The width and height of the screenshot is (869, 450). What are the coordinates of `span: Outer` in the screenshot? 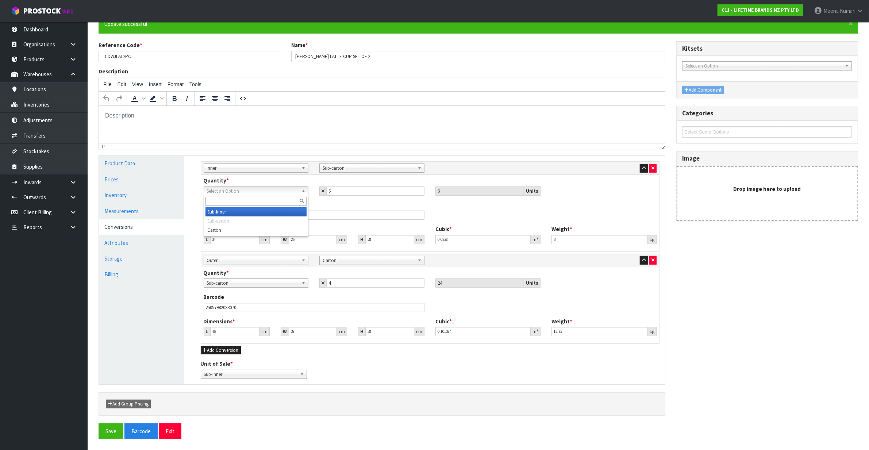 It's located at (253, 260).